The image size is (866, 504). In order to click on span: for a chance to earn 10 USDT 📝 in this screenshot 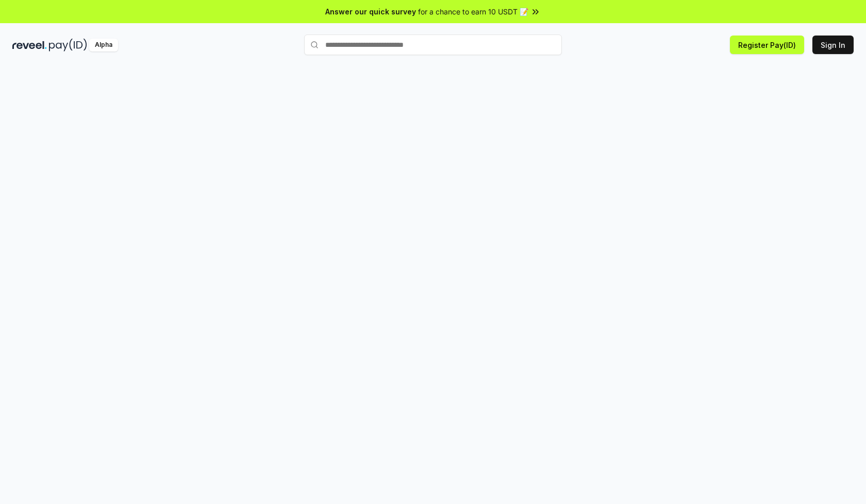, I will do `click(473, 12)`.